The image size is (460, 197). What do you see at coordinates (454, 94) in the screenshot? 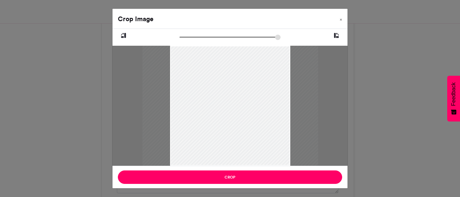
I see `span: Feedback` at bounding box center [454, 94].